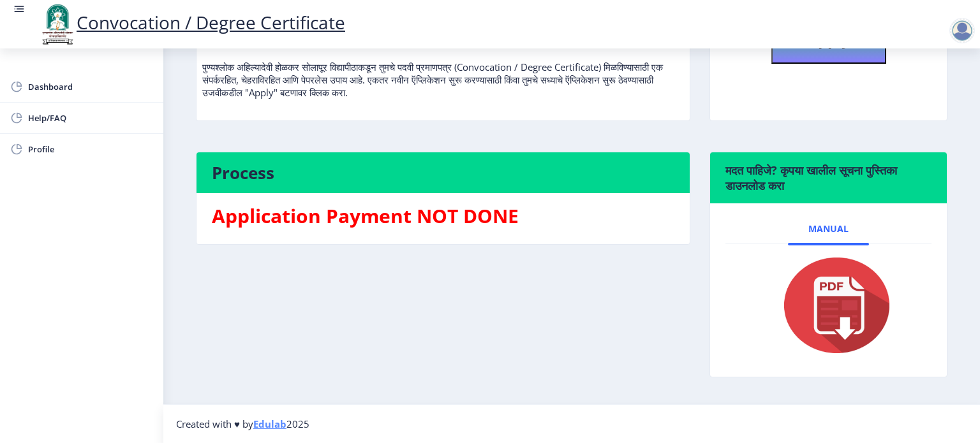 This screenshot has width=980, height=443. I want to click on span: Manual, so click(828, 228).